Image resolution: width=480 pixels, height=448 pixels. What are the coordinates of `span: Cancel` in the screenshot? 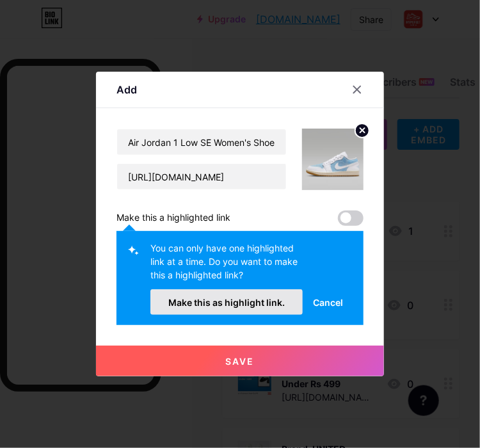 It's located at (328, 302).